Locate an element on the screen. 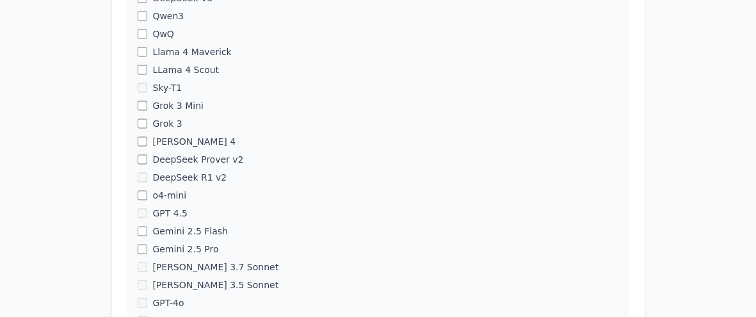 This screenshot has height=317, width=756. label: Gemini 2.5 Flash is located at coordinates (190, 231).